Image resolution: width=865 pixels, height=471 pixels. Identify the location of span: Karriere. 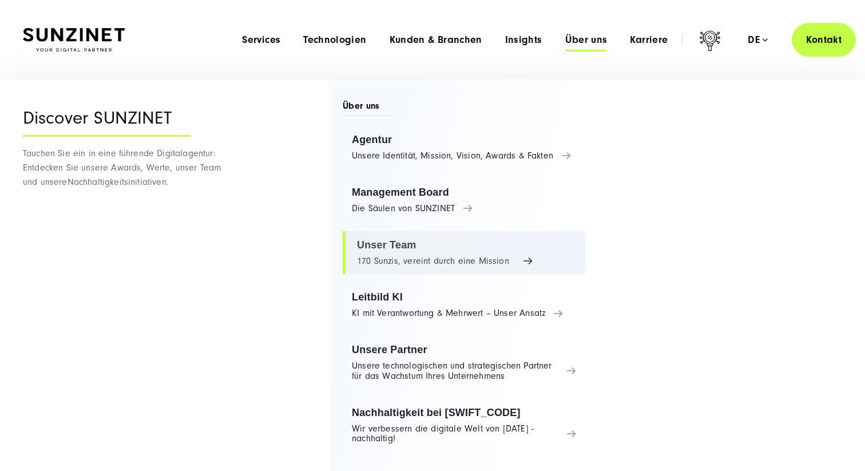
(649, 40).